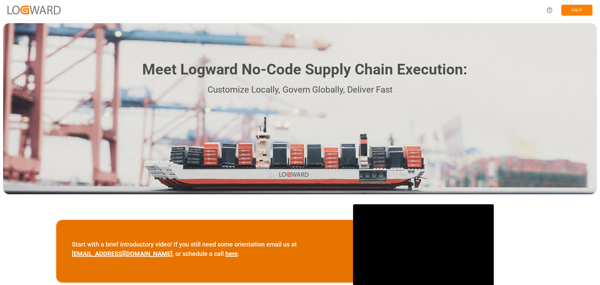  I want to click on button: Log In, so click(577, 10).